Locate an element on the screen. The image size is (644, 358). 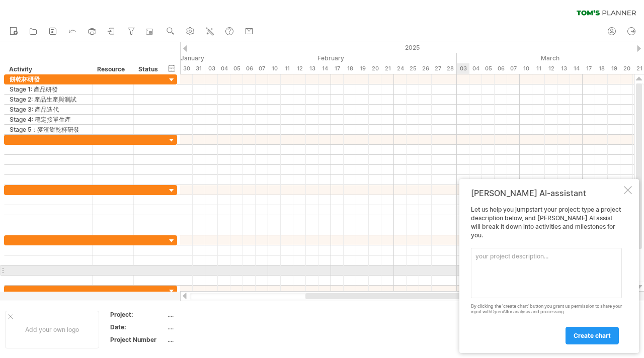
div: Resource is located at coordinates (112, 70).